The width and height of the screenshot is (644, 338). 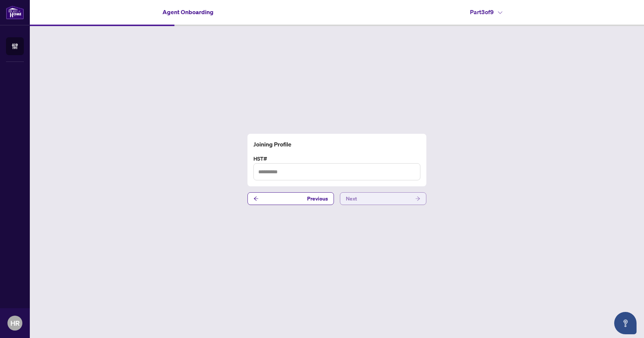 I want to click on button: Next, so click(x=383, y=198).